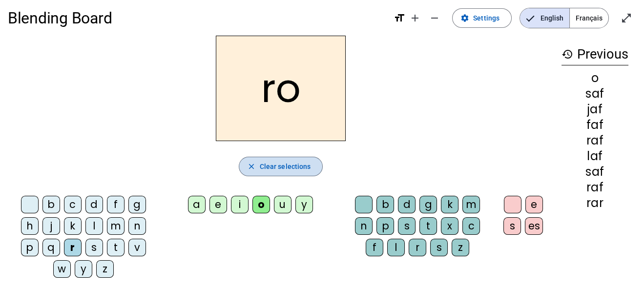 The image size is (644, 289). What do you see at coordinates (434, 18) in the screenshot?
I see `button: Decrease font size` at bounding box center [434, 18].